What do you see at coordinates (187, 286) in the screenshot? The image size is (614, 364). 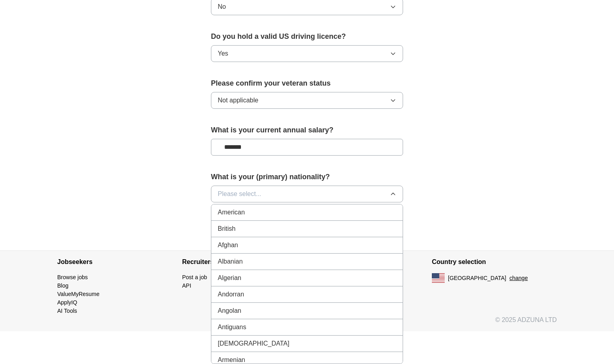 I see `a: API` at bounding box center [187, 286].